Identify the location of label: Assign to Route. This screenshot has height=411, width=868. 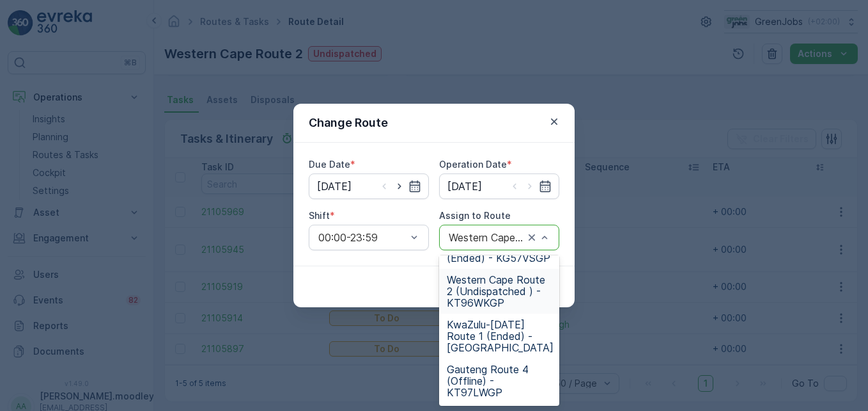
(475, 215).